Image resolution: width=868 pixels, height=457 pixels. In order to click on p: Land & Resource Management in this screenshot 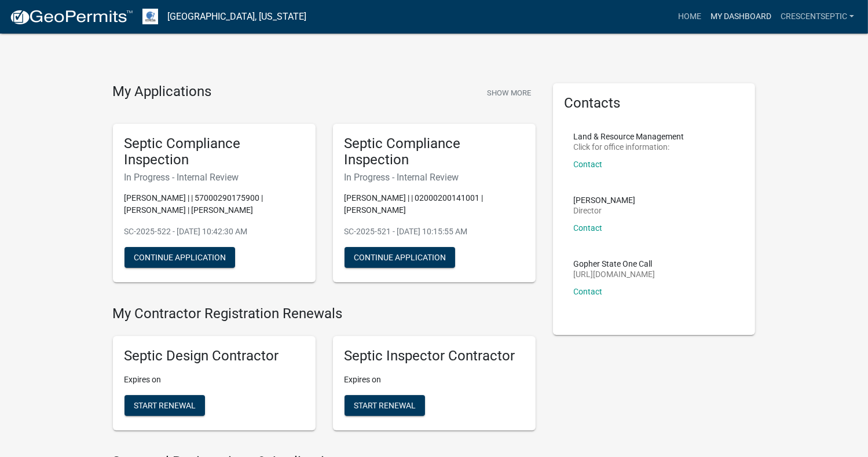, I will do `click(629, 137)`.